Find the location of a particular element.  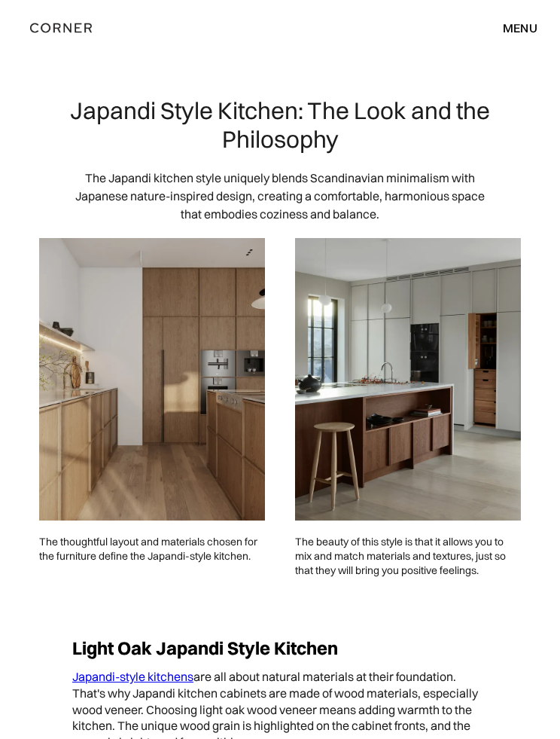

a: Japandi-style kitchens is located at coordinates (132, 677).